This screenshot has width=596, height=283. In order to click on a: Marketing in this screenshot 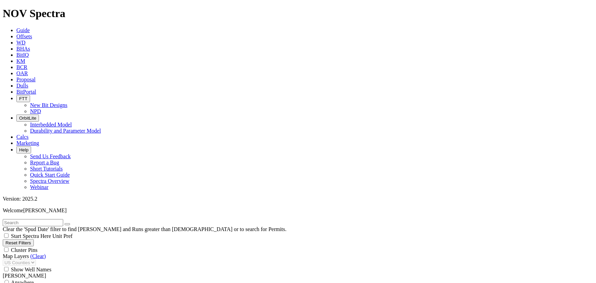, I will do `click(28, 143)`.